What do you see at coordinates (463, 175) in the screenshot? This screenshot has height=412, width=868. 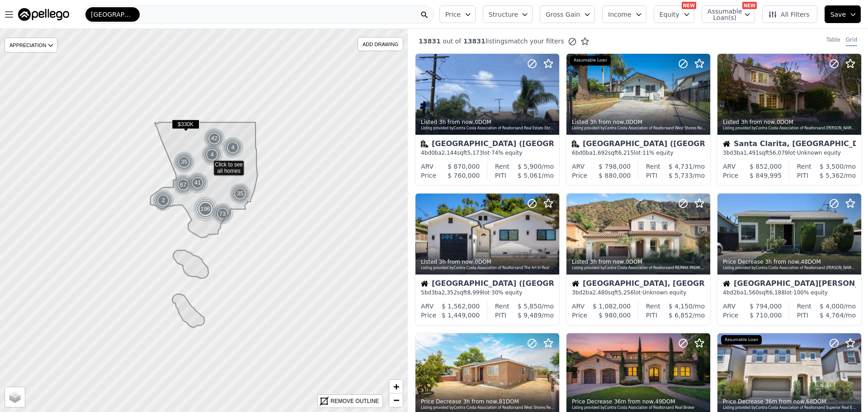 I see `span: $ 760,000` at bounding box center [463, 175].